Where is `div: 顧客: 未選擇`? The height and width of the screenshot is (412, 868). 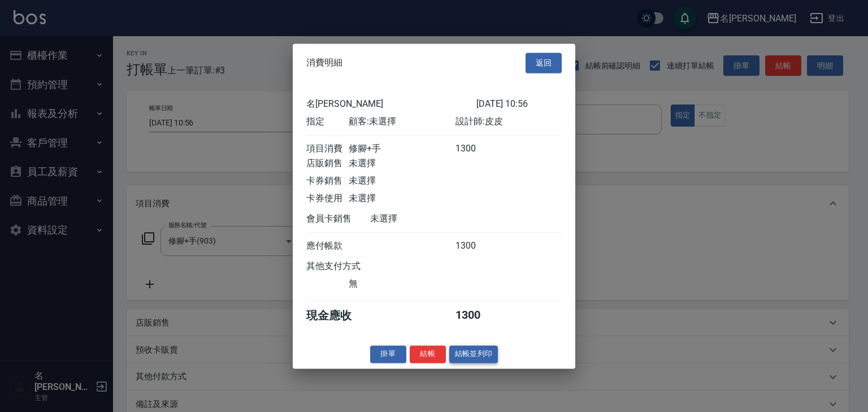 div: 顧客: 未選擇 is located at coordinates (402, 121).